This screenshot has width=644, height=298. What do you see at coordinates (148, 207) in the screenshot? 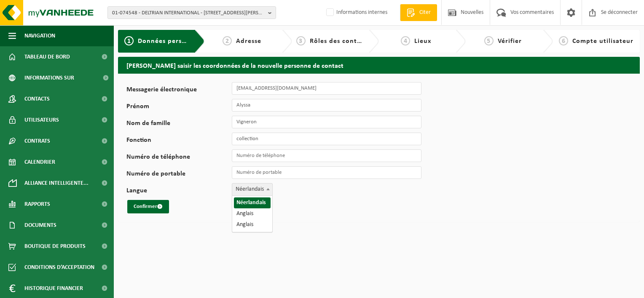
I see `button: Confirmer` at bounding box center [148, 207].